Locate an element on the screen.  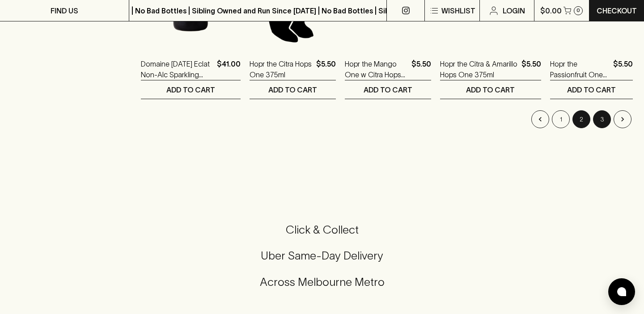
a: Hopr the Passionfruit One w Galaxy Hops 375ml is located at coordinates (580, 69).